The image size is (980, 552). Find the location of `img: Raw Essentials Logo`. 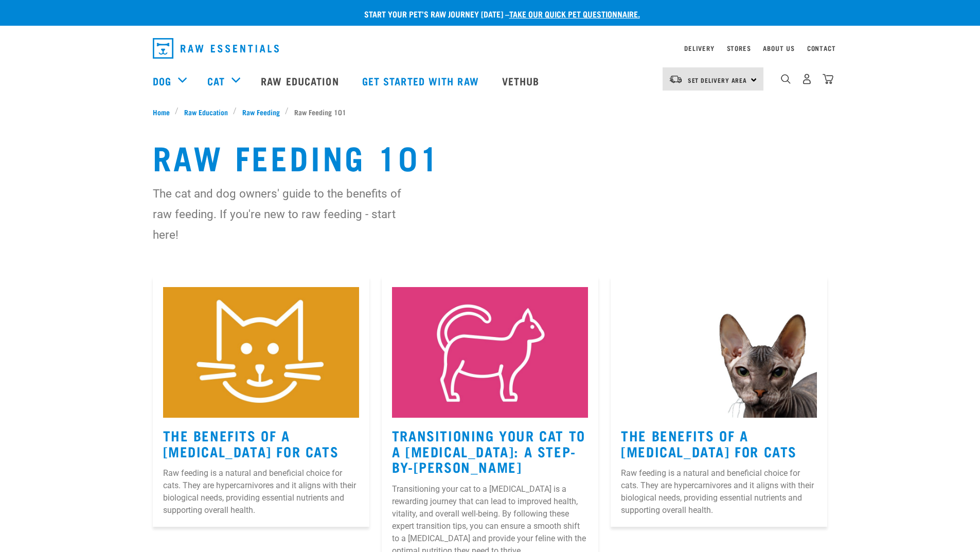

img: Raw Essentials Logo is located at coordinates (215, 49).